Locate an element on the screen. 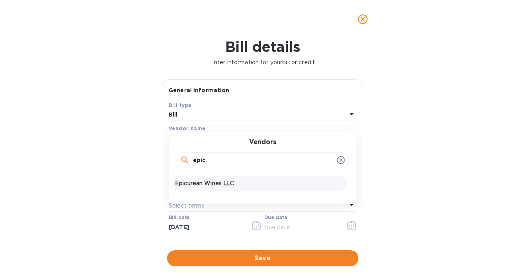  h1: Bill details is located at coordinates (262, 47).